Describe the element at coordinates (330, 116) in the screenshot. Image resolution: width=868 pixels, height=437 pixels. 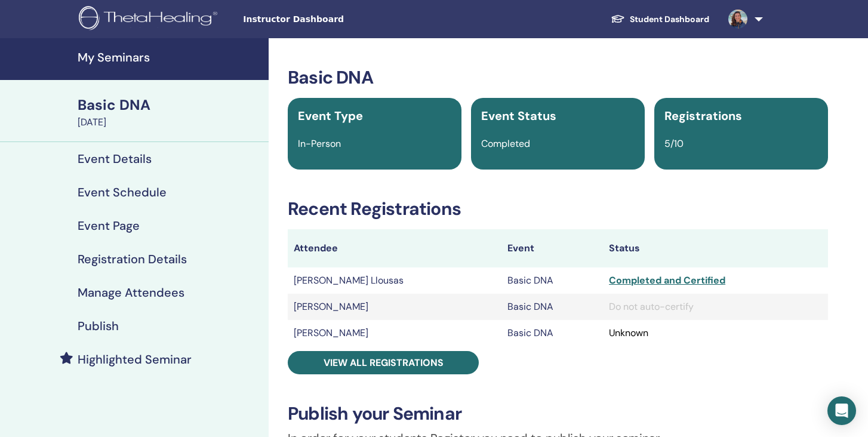
I see `span: Event Type` at that location.